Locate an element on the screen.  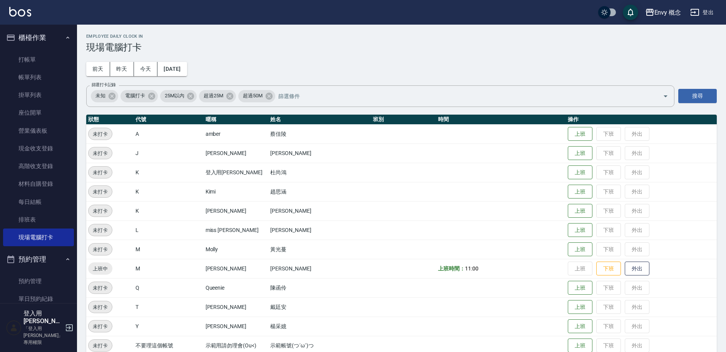
th: 暱稱 is located at coordinates (236, 120).